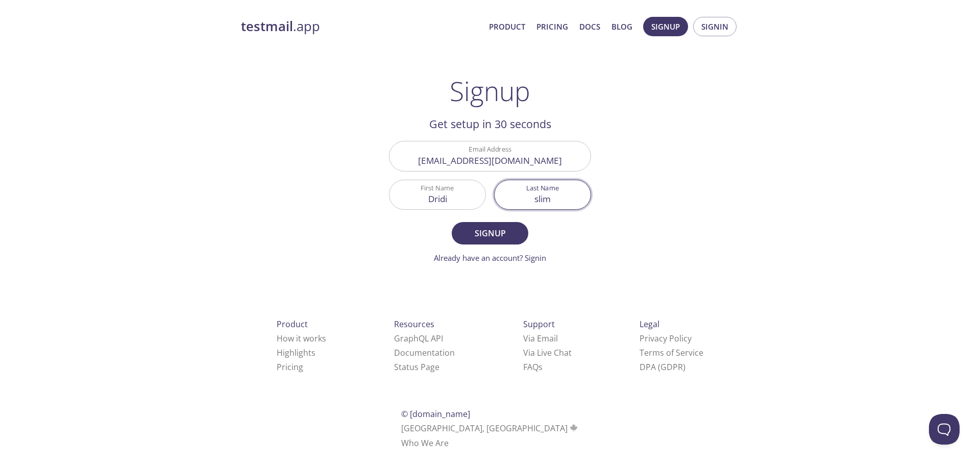 The width and height of the screenshot is (980, 465). What do you see at coordinates (296, 353) in the screenshot?
I see `a: Highlights` at bounding box center [296, 353].